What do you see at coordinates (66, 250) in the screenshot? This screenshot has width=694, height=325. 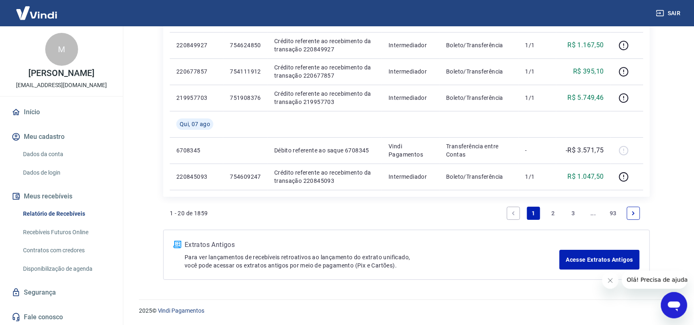 I see `a: Contratos com credores` at bounding box center [66, 250].